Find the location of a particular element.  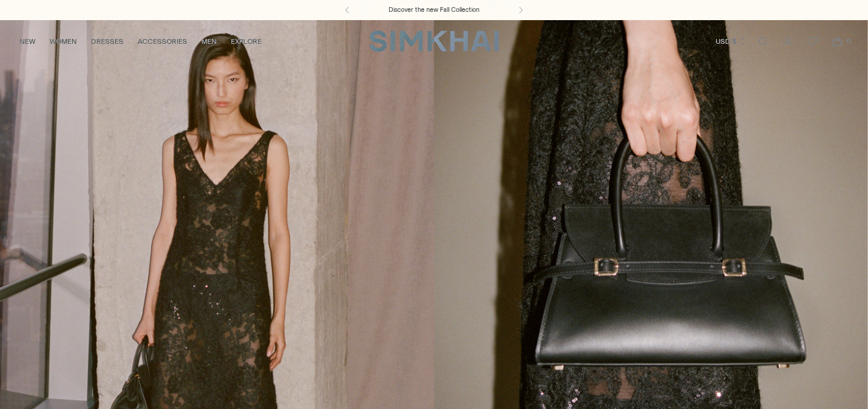

h3: Discover the new Fall Collection is located at coordinates (434, 10).